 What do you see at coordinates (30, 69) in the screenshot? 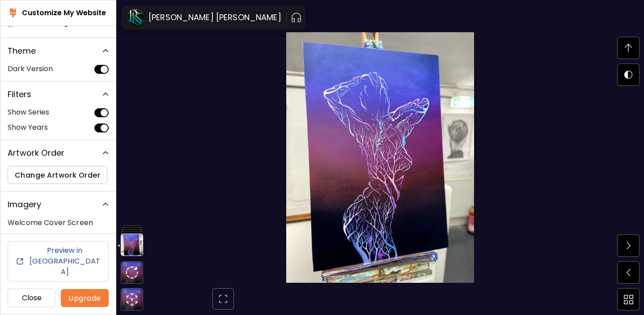
I see `h5: Dark Version` at bounding box center [30, 69].